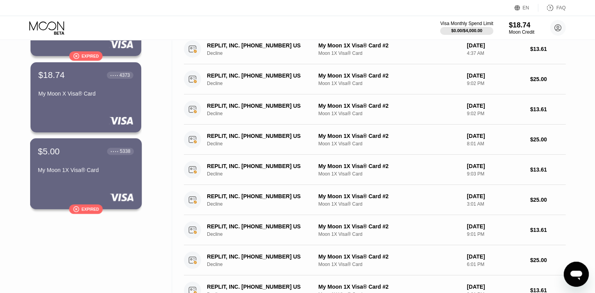  I want to click on div: Visa Monthly Spend Limit, so click(466, 23).